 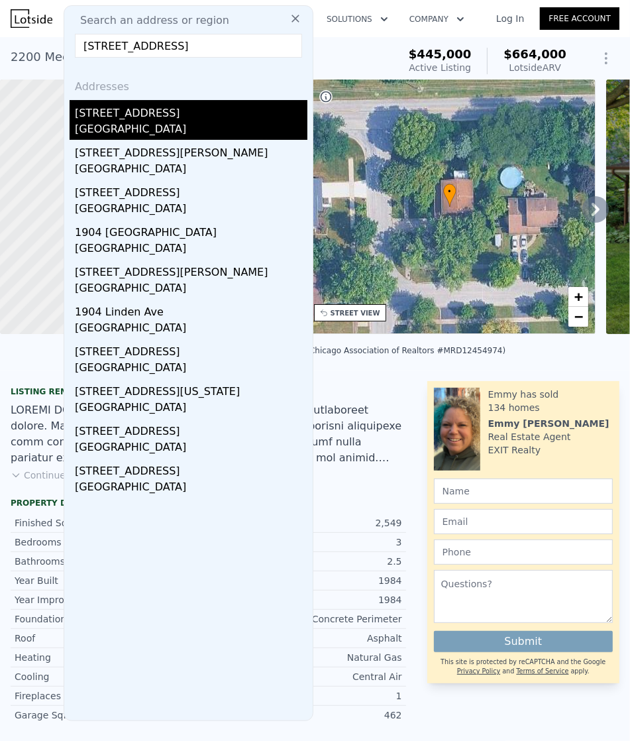 What do you see at coordinates (543, 671) in the screenshot?
I see `a: Terms of Service` at bounding box center [543, 671].